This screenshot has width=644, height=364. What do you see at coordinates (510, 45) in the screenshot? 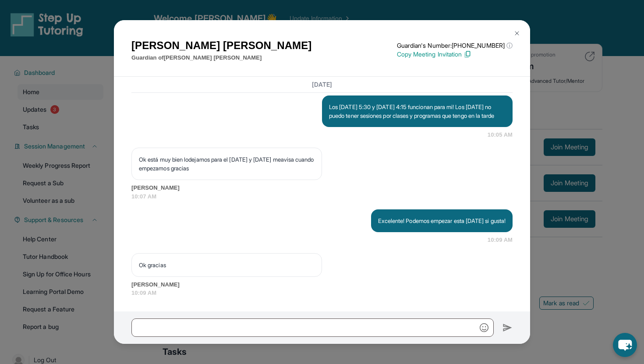
I see `span: ⓘ` at bounding box center [510, 45].